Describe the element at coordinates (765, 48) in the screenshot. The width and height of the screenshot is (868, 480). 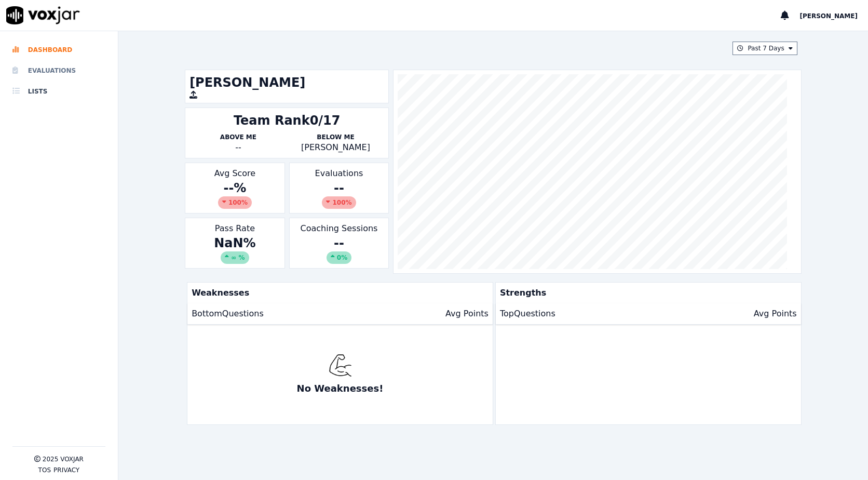
I see `button: Past 7 Days` at that location.